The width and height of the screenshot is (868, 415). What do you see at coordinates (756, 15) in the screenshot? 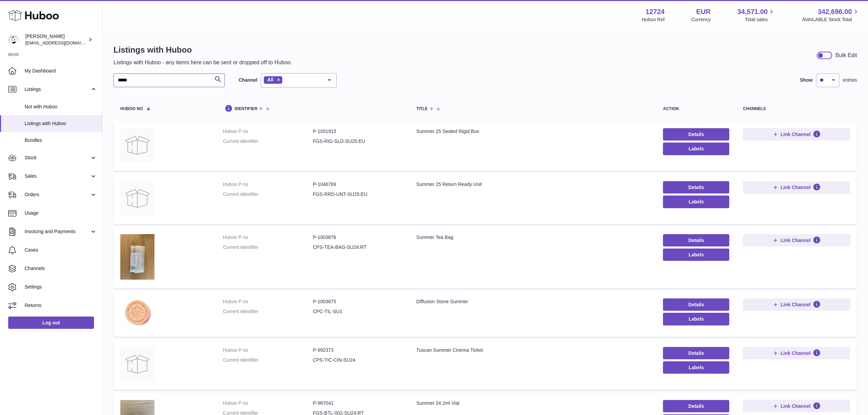
I see `a: 34,571.00 Total sales` at bounding box center [756, 15].